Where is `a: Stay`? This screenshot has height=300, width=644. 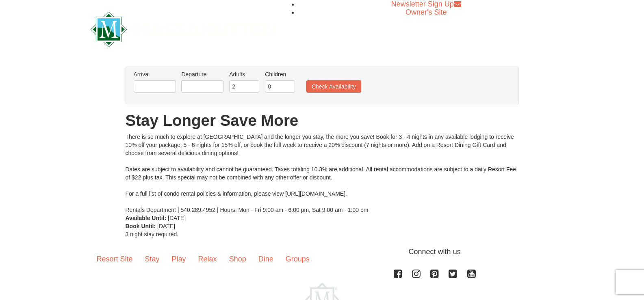
a: Stay is located at coordinates (152, 259).